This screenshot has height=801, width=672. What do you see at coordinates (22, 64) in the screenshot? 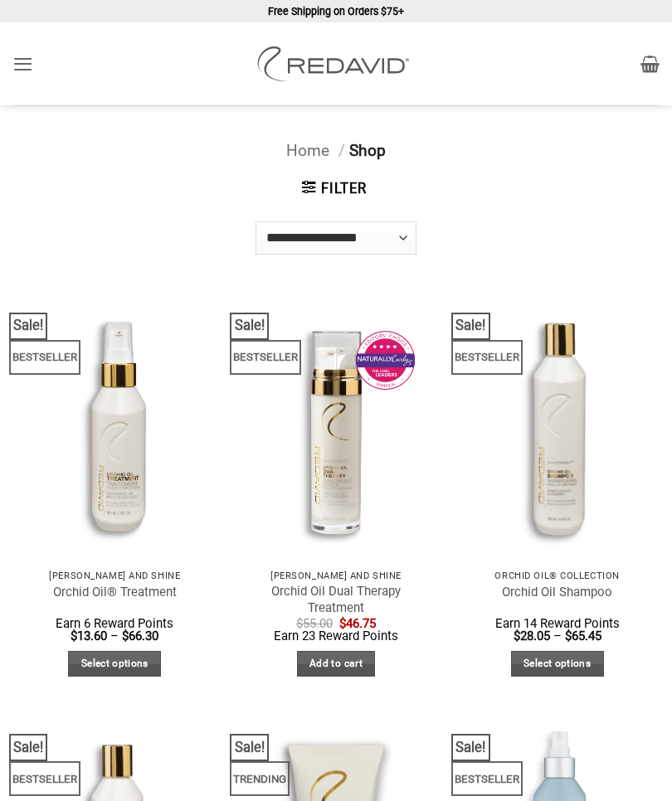
I see `a: Menu` at bounding box center [22, 64].